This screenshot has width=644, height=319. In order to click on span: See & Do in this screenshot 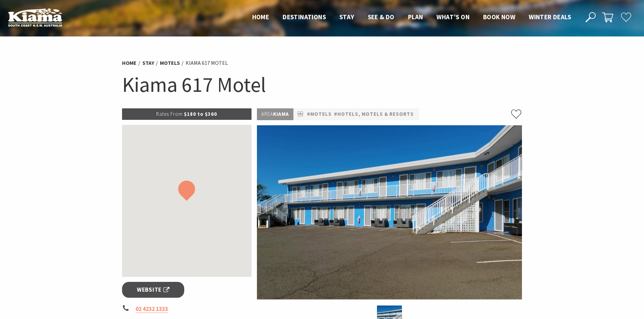, I will do `click(381, 17)`.